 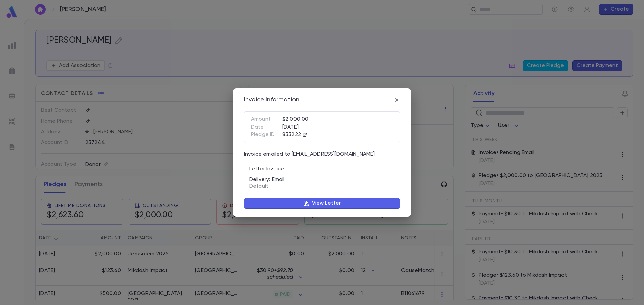 What do you see at coordinates (267, 135) in the screenshot?
I see `p: Pledge ID` at bounding box center [267, 135].